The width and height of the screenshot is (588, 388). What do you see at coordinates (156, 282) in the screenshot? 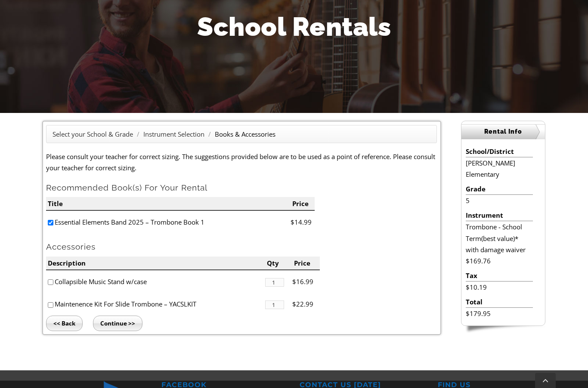
I see `li: Collapsible Music Stand w/case` at bounding box center [156, 282].